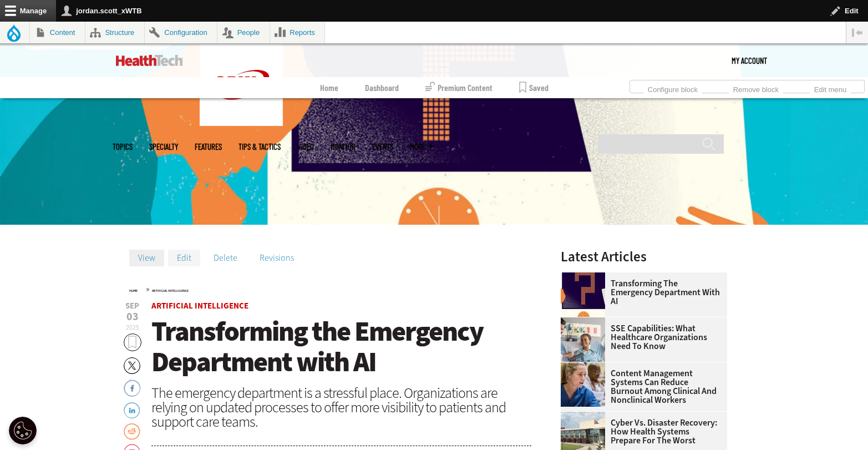 This screenshot has height=450, width=868. What do you see at coordinates (583, 384) in the screenshot?
I see `img: nurses talk in front of desktop computer` at bounding box center [583, 384].